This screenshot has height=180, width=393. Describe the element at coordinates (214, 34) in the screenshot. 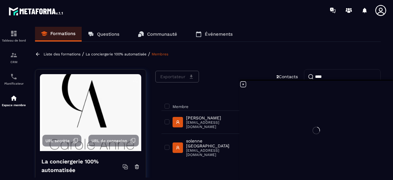

I see `a: Événements` at that location.